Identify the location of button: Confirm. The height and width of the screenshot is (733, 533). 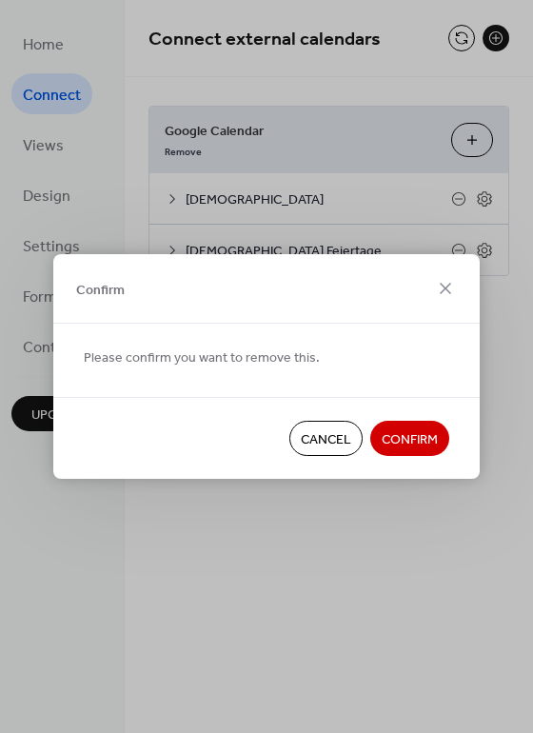
(410, 438).